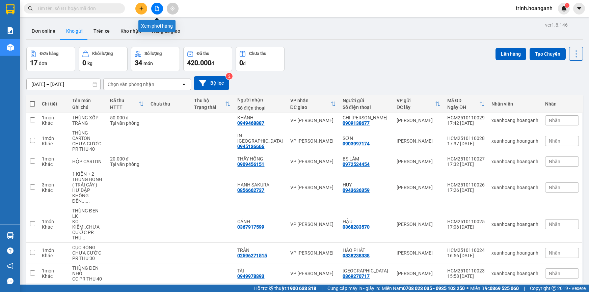  What do you see at coordinates (557, 25) in the screenshot?
I see `div: ver 1.8.146` at bounding box center [557, 25].